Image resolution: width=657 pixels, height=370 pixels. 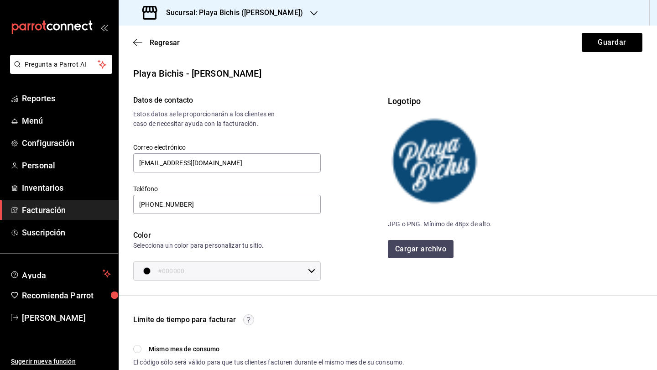 What do you see at coordinates (66, 232) in the screenshot?
I see `span: Suscripción` at bounding box center [66, 232].